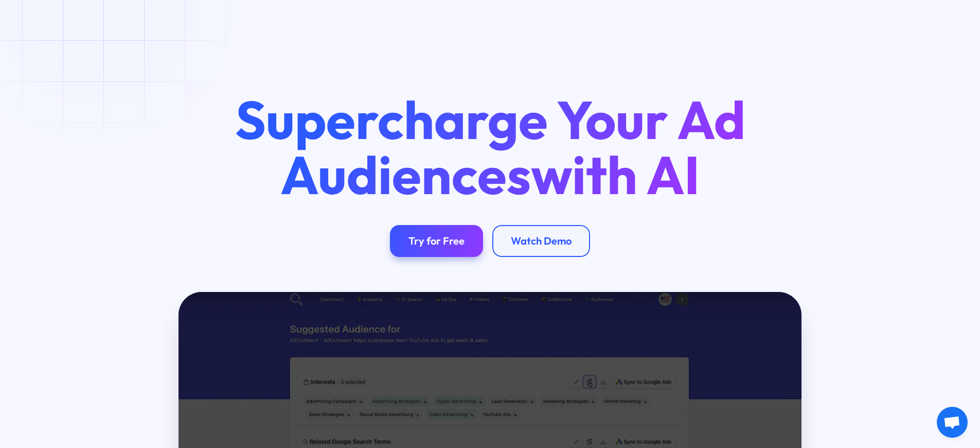 Image resolution: width=980 pixels, height=448 pixels. I want to click on span: with AI, so click(615, 175).